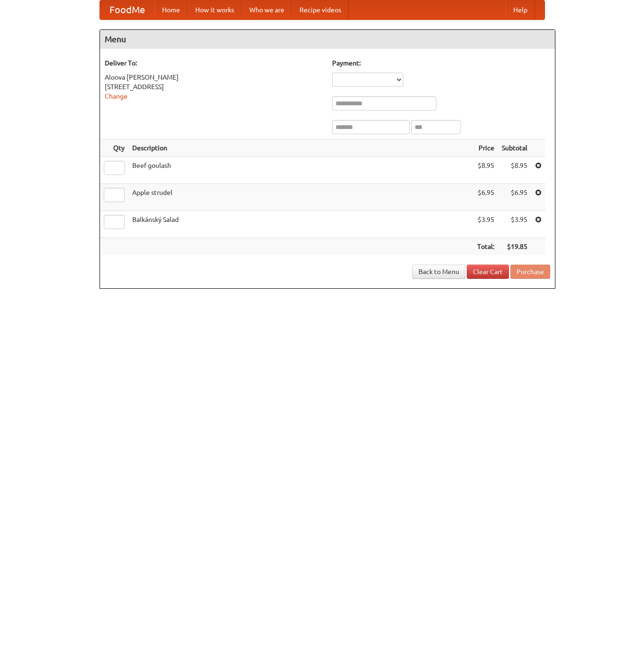 Image resolution: width=644 pixels, height=671 pixels. Describe the element at coordinates (515, 246) in the screenshot. I see `th: $19.85` at that location.